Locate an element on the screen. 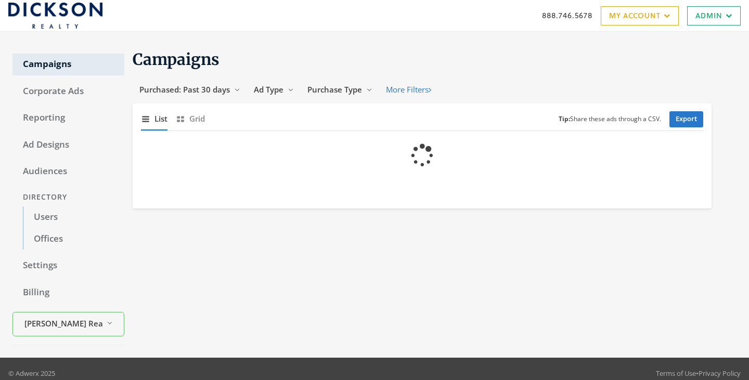 The height and width of the screenshot is (380, 749). button: More Filters is located at coordinates (408, 89).